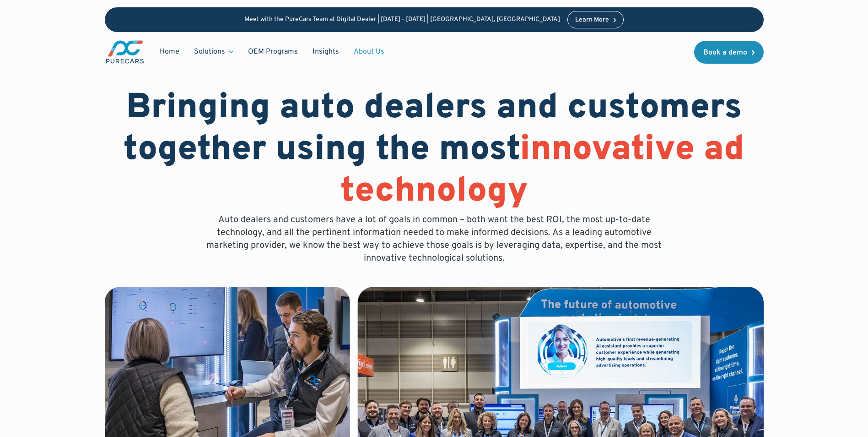 The width and height of the screenshot is (868, 437). What do you see at coordinates (434, 150) in the screenshot?
I see `h1: Bringing auto dealers and customers together using the most` at bounding box center [434, 150].